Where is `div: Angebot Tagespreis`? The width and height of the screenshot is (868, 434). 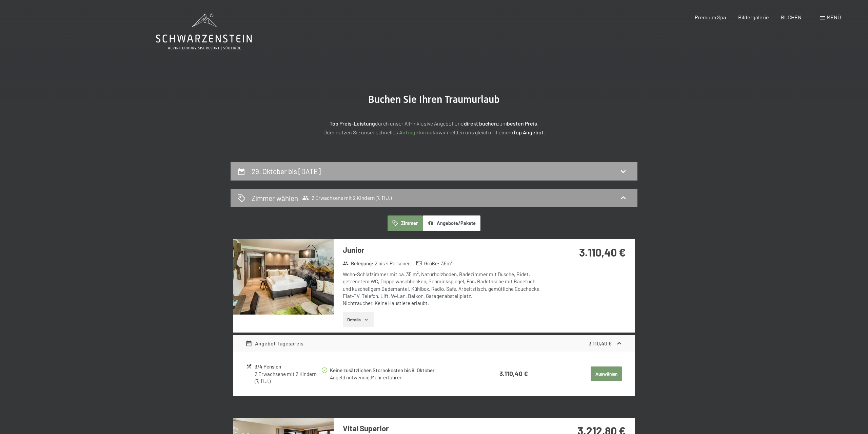
div: Angebot Tagespreis is located at coordinates (274, 344).